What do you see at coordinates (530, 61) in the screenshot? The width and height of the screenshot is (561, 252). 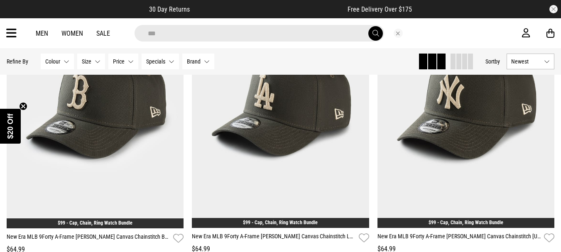 I see `button: Newest` at bounding box center [530, 61].